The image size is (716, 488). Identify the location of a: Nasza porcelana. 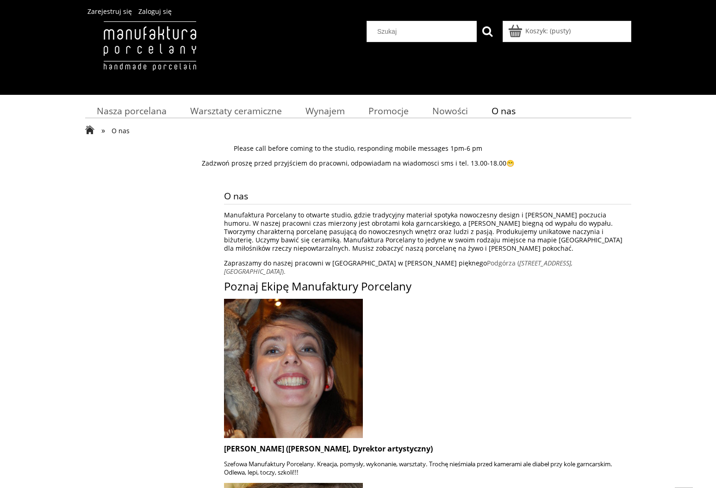
(132, 111).